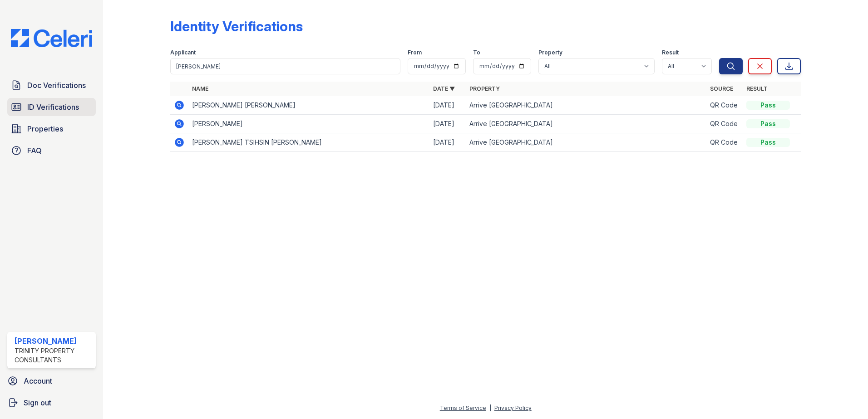 The width and height of the screenshot is (868, 419). Describe the element at coordinates (183, 52) in the screenshot. I see `label: Applicant` at that location.